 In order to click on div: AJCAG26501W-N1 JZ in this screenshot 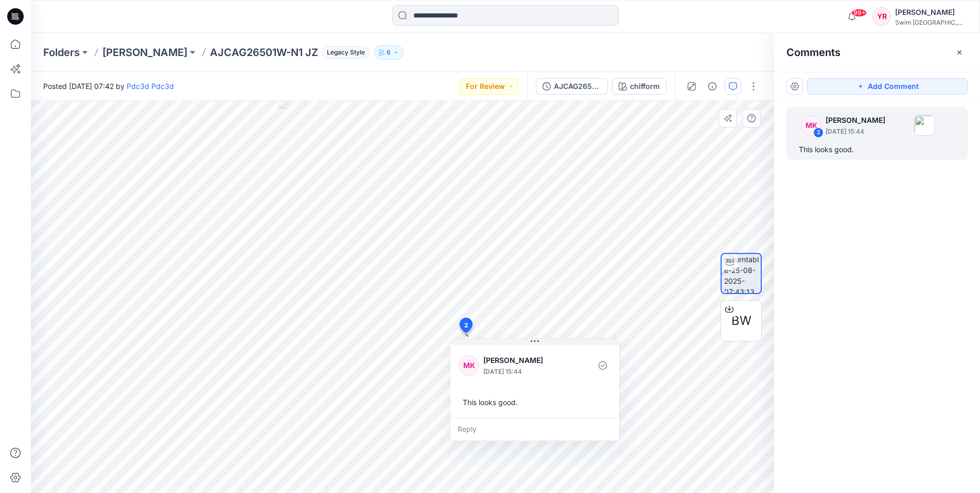, I will do `click(577, 86)`.